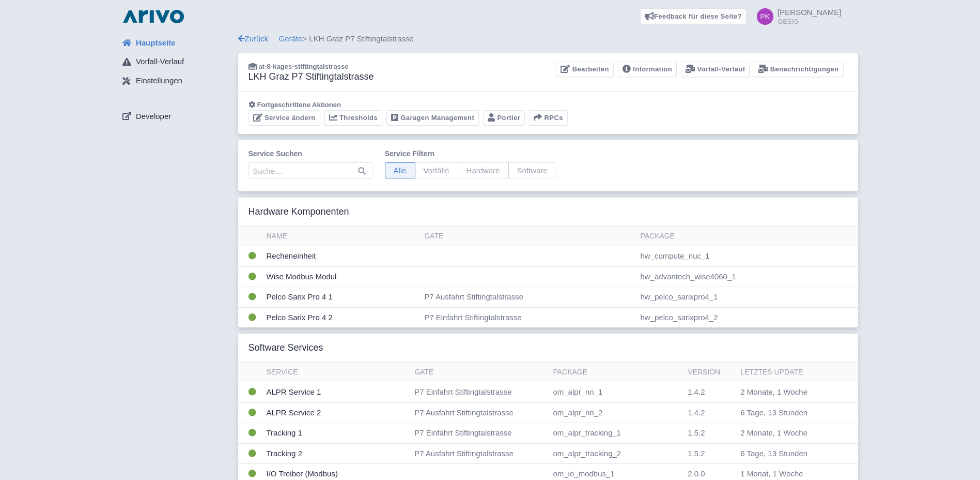  What do you see at coordinates (342, 236) in the screenshot?
I see `th: Name` at bounding box center [342, 236].